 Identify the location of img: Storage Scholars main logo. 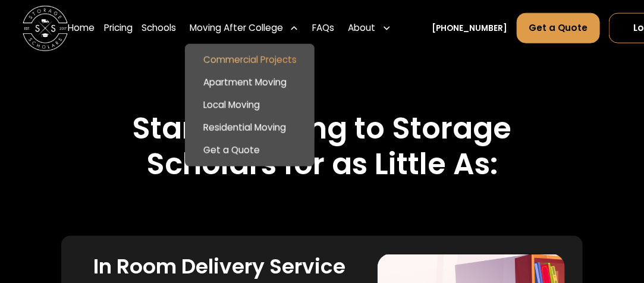
(45, 28).